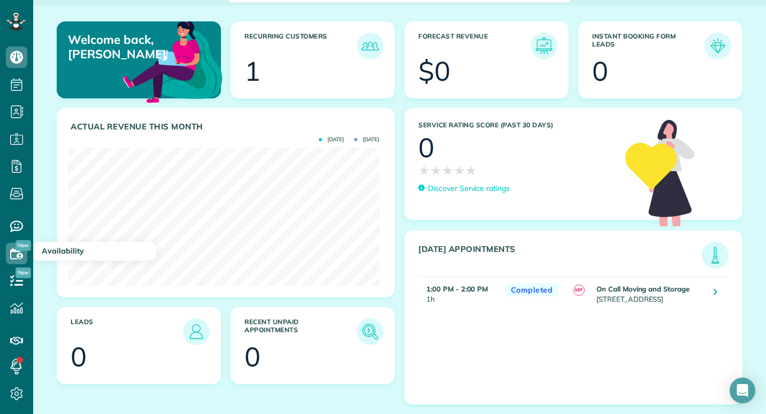 This screenshot has width=766, height=414. Describe the element at coordinates (544, 46) in the screenshot. I see `img: icon_forecast_revenue-8c13a41c7ed35a8dcfafea3cbb826a0462acb37728057bba2d056411b612bbbe.png` at that location.